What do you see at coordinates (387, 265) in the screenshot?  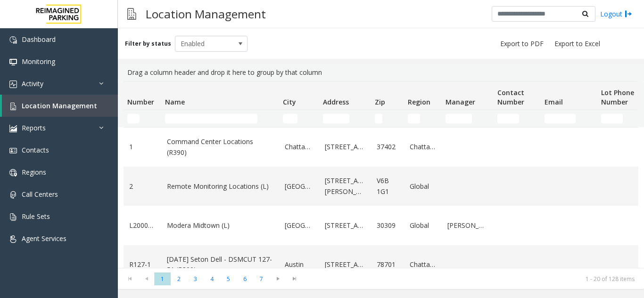 I see `a: 78701` at bounding box center [387, 265].